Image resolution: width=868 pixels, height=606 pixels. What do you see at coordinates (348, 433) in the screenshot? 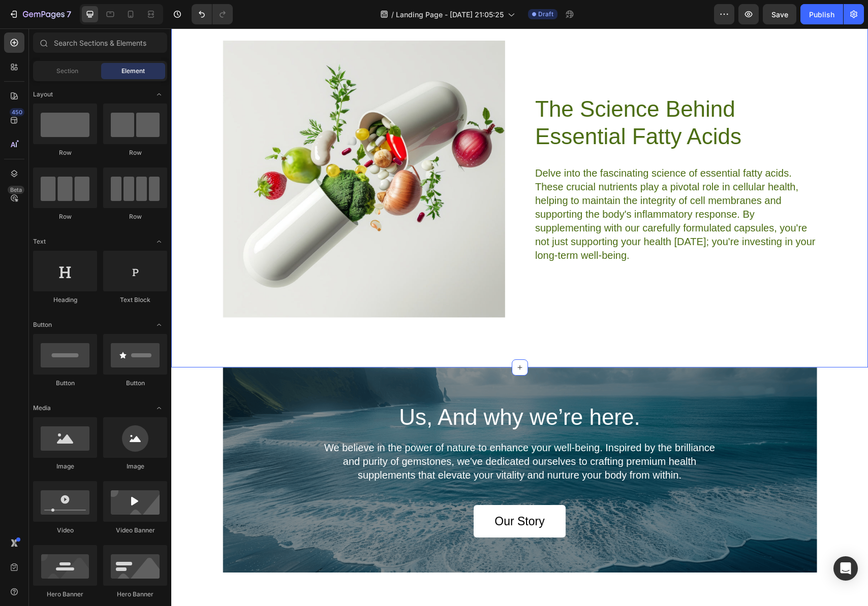
I see `p: We believe in the power of nature to enhance your well-being. Inspired by the brilliance and puri...` at bounding box center [348, 433].